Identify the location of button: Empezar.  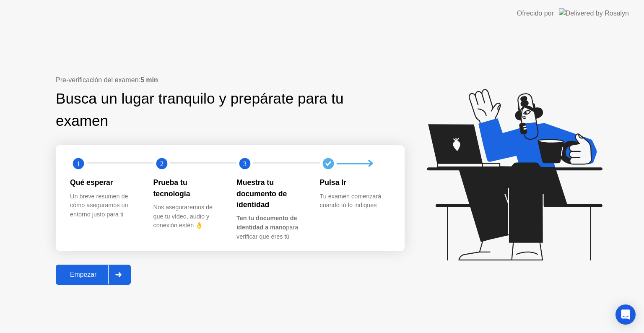
(93, 275).